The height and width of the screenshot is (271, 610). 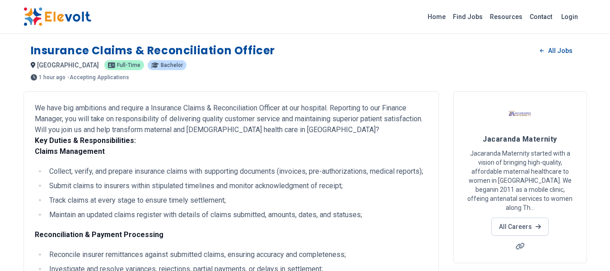 I want to click on li: Maintain an updated claims register with details of claims submitted, amounts, dates, and statuses;, so click(x=237, y=215).